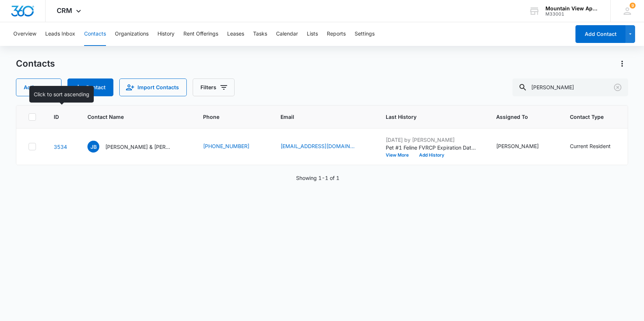 This screenshot has width=644, height=321. Describe the element at coordinates (618, 87) in the screenshot. I see `button: Clear` at that location.